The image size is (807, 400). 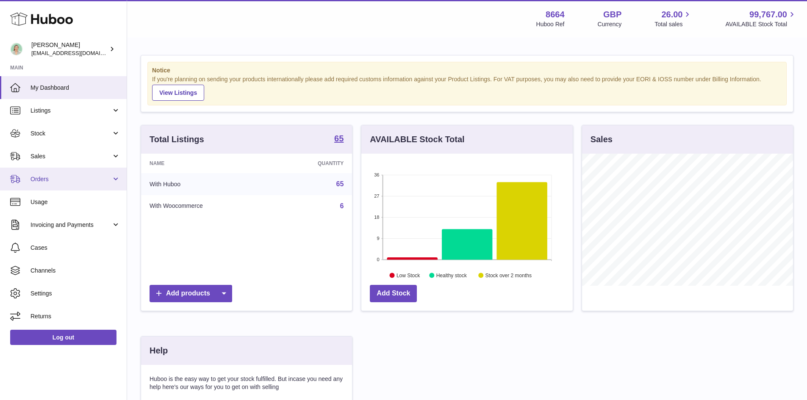 I want to click on span: Cases, so click(x=75, y=248).